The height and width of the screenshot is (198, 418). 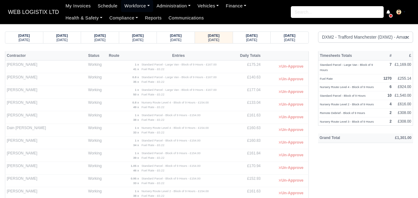 What do you see at coordinates (347, 87) in the screenshot?
I see `small: Nursery Route Level 4 - Block of 9 Hours` at bounding box center [347, 87].